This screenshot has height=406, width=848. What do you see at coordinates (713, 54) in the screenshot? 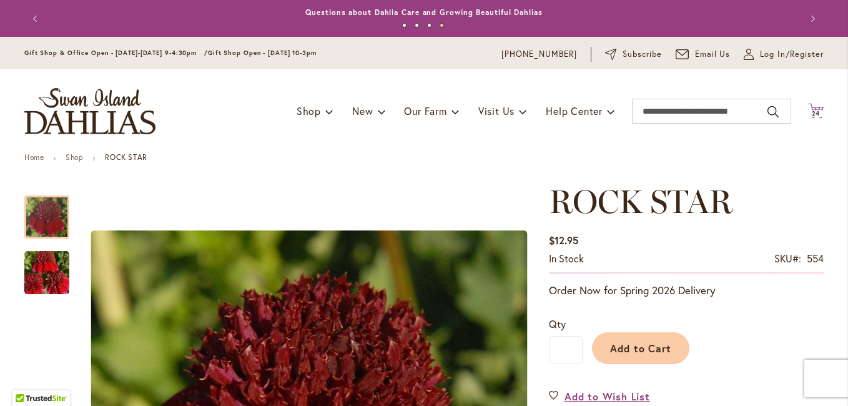
I see `span: Email Us` at bounding box center [713, 54].